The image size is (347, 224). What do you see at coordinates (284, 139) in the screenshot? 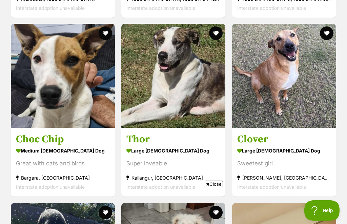
I see `h3: Clover` at bounding box center [284, 139].